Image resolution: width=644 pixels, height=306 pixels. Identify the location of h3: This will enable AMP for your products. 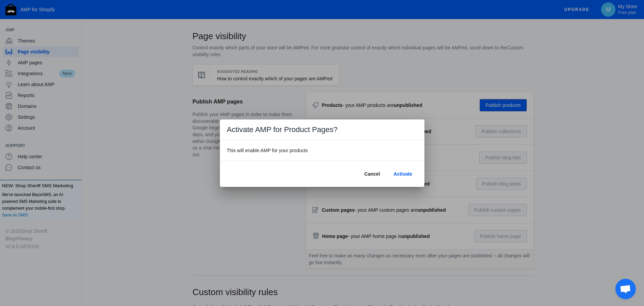
(322, 150).